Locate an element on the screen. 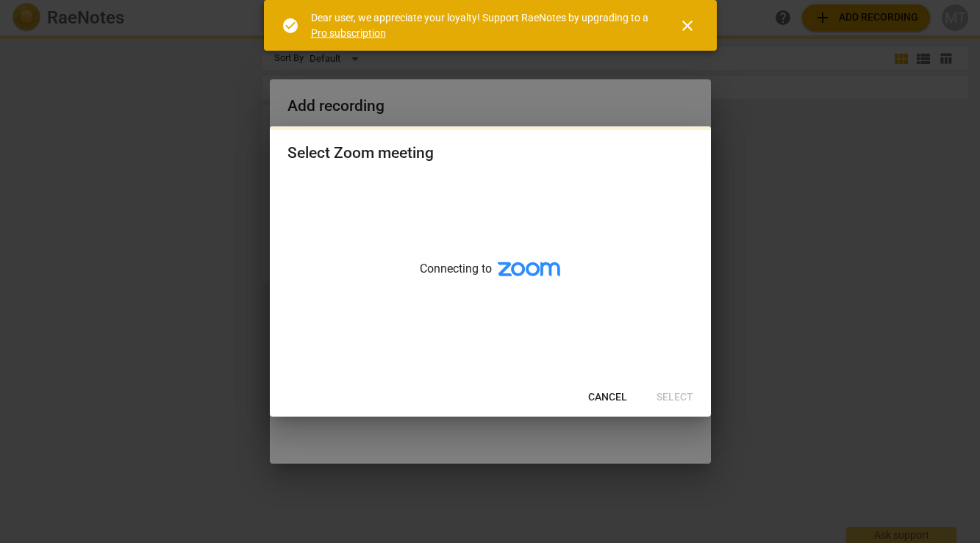 Image resolution: width=980 pixels, height=543 pixels. div: Dear user, we appreciate your loyalty! Support RaeNotes by upgrading to a is located at coordinates (481, 25).